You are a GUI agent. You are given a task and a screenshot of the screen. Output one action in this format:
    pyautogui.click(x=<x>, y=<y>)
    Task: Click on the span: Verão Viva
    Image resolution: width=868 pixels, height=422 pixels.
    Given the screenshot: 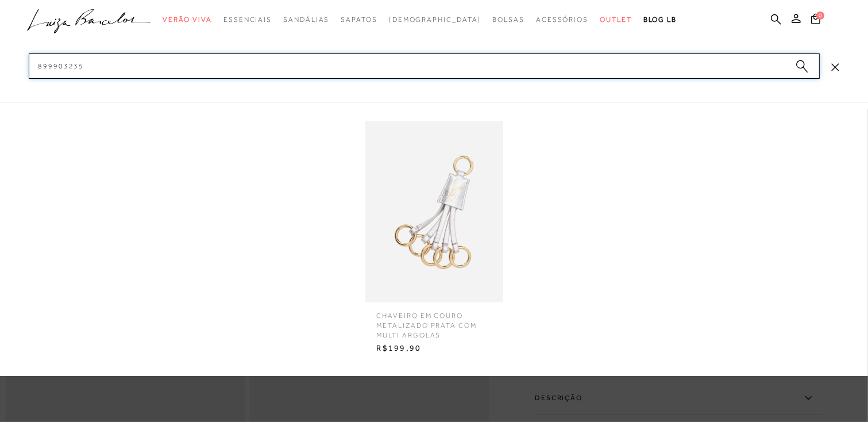 What is the action you would take?
    pyautogui.click(x=187, y=20)
    